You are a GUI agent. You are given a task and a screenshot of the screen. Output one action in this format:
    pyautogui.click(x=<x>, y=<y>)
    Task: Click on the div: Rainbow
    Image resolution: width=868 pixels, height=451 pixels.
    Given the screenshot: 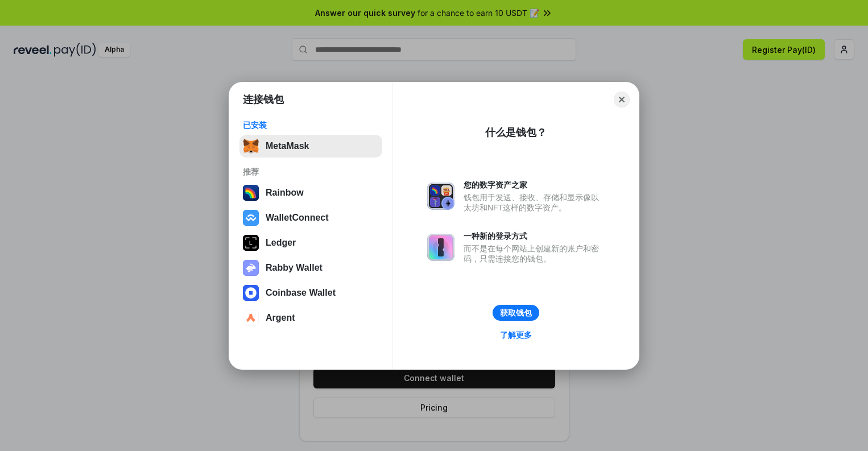 What is the action you would take?
    pyautogui.click(x=285, y=193)
    